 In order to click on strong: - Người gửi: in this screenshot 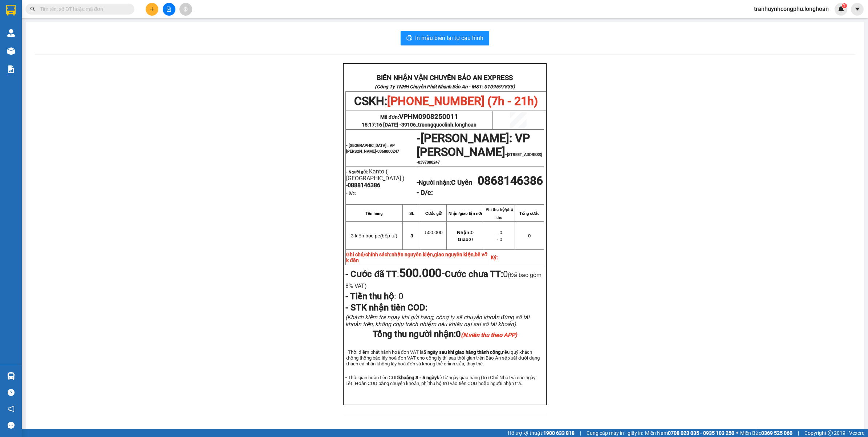, I will do `click(357, 172)`.